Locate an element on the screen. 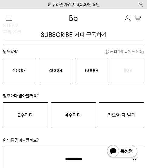 This screenshot has width=147, height=168. button: 200G is located at coordinates (19, 71).